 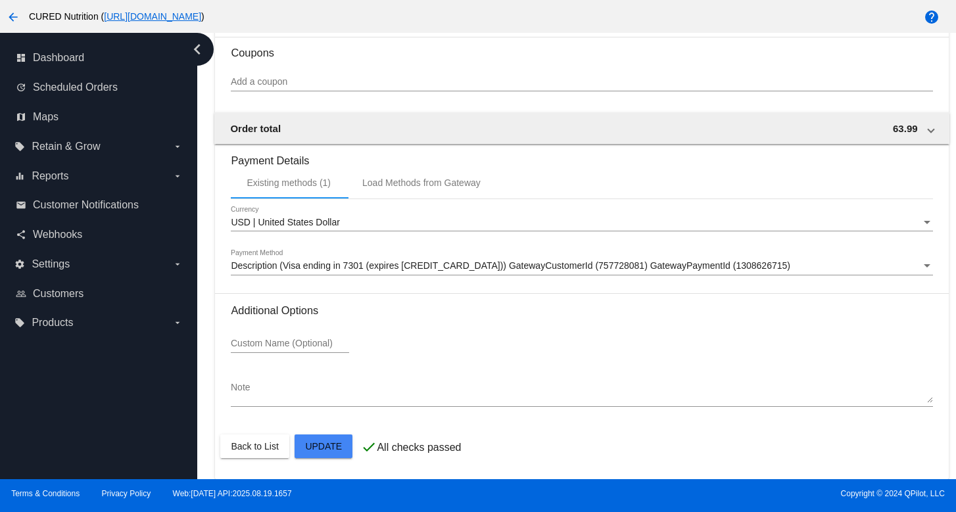 What do you see at coordinates (324, 447) in the screenshot?
I see `span: Update` at bounding box center [324, 447].